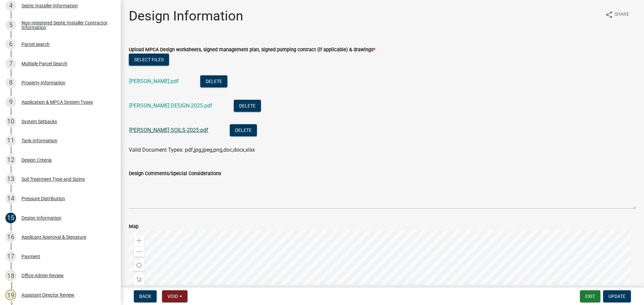 This screenshot has height=305, width=644. I want to click on div: 8, so click(11, 83).